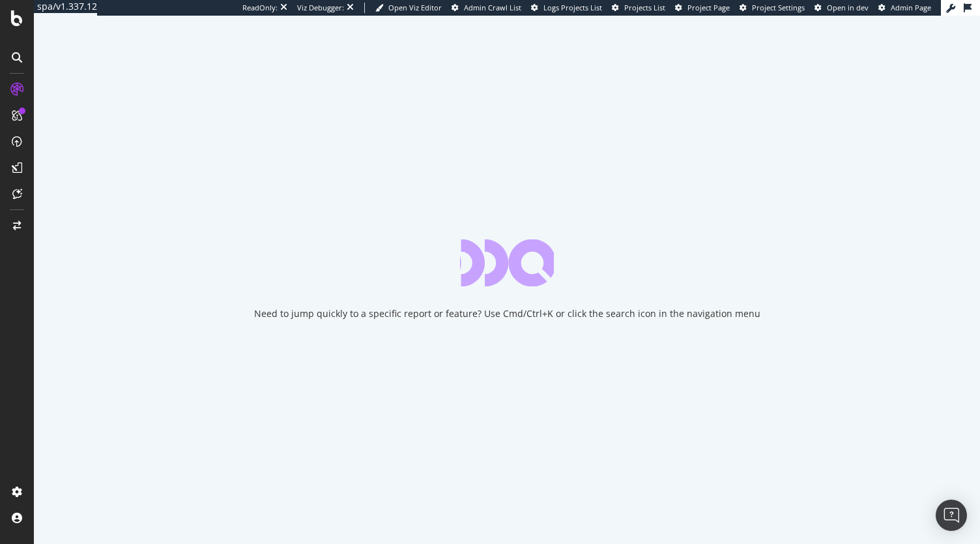 The height and width of the screenshot is (544, 980). Describe the element at coordinates (904, 7) in the screenshot. I see `a: Admin Page` at that location.